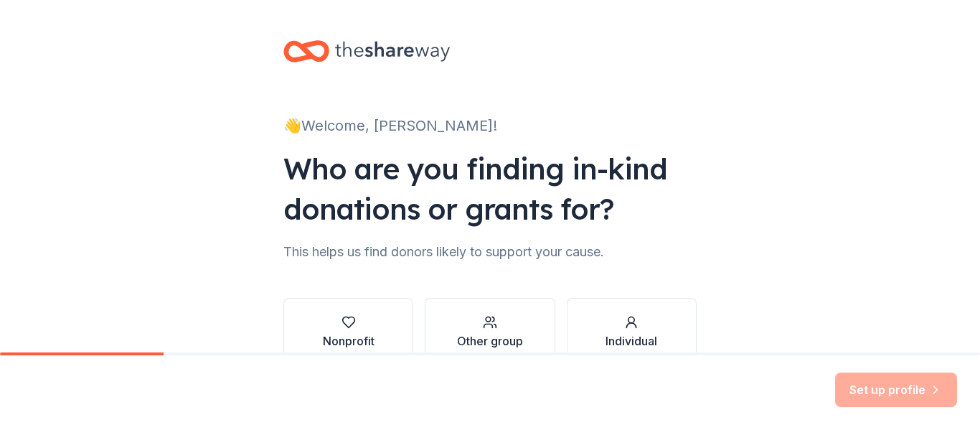 Image resolution: width=980 pixels, height=430 pixels. I want to click on button: Nonprofit, so click(348, 333).